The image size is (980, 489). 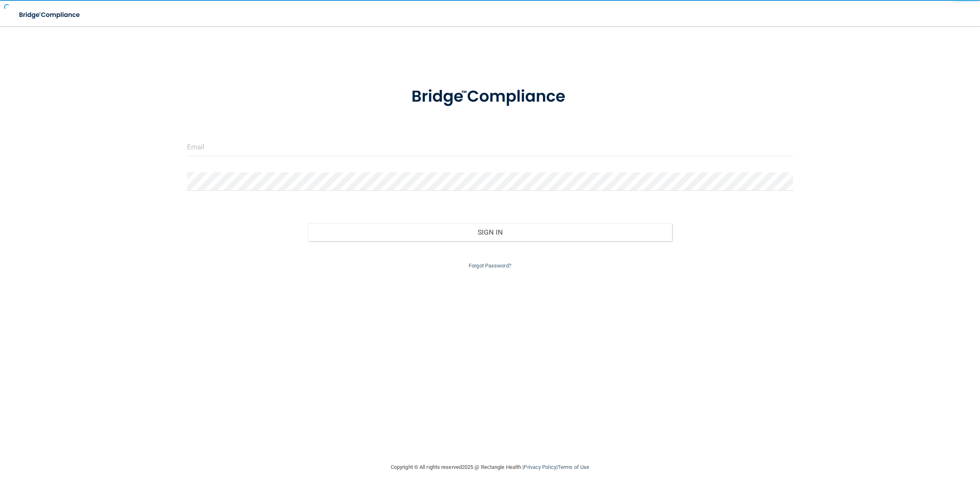 I want to click on a: Privacy Policy, so click(x=540, y=467).